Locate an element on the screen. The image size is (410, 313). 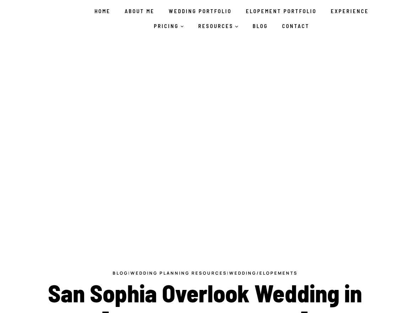
a: Experience is located at coordinates (350, 11).